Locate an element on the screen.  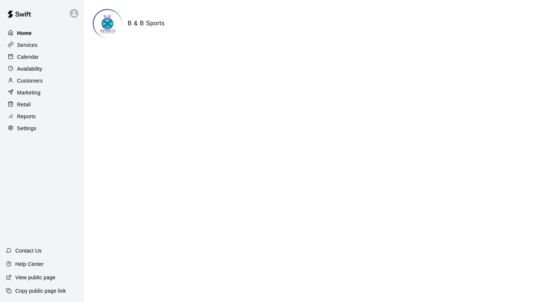
p: Contact Us is located at coordinates (28, 251).